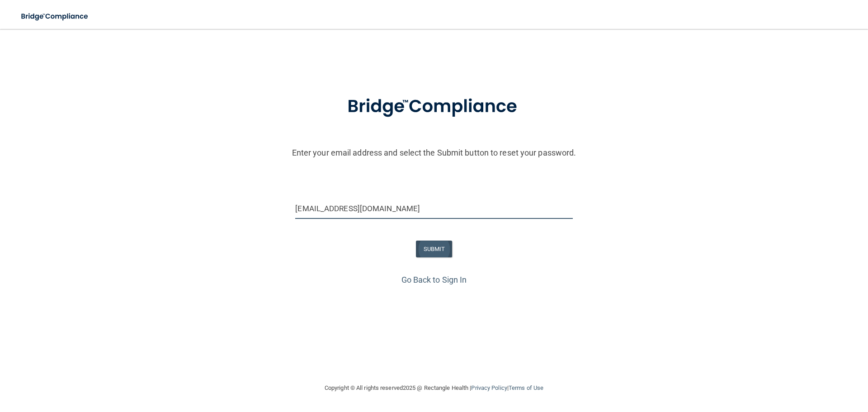  Describe the element at coordinates (434, 279) in the screenshot. I see `a: Go Back to Sign In` at that location.